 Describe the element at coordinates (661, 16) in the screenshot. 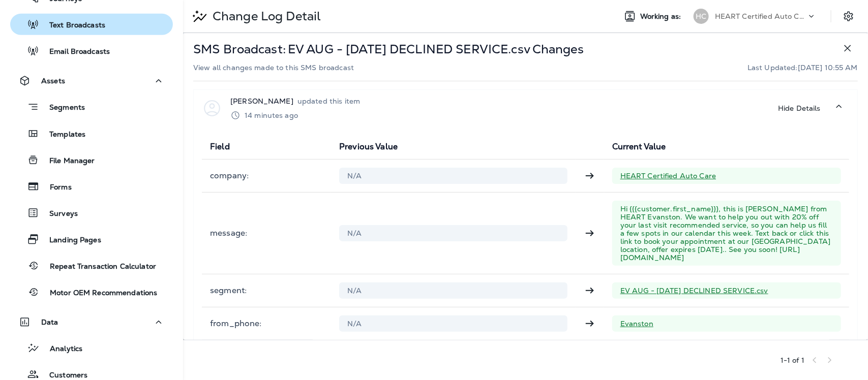

I see `span: Working as:` at that location.